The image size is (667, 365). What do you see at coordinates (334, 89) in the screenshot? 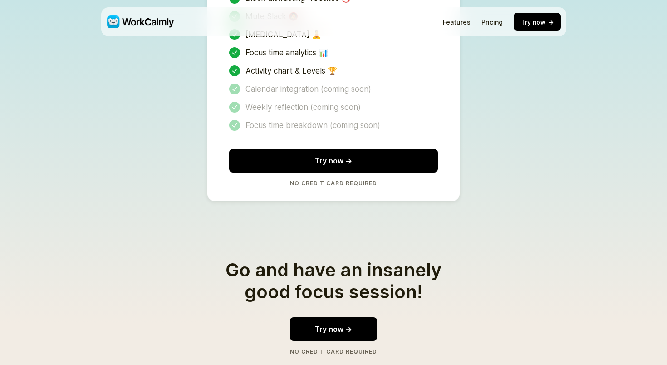
I see `div: Calendar integration (coming soon)` at bounding box center [334, 89].